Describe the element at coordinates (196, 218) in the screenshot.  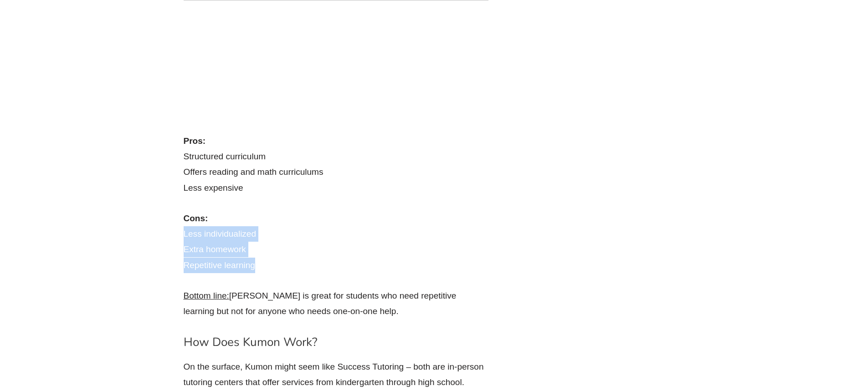
I see `strong: Cons:` at that location.